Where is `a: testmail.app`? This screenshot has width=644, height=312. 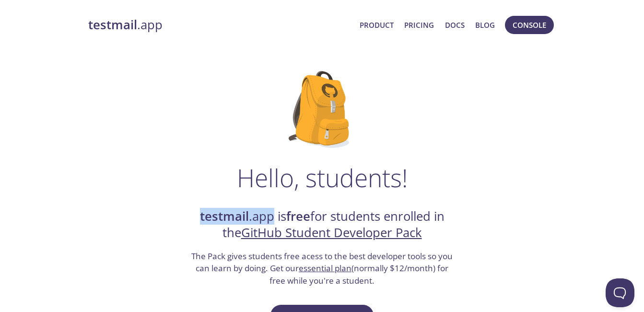
a: testmail.app is located at coordinates (220, 25).